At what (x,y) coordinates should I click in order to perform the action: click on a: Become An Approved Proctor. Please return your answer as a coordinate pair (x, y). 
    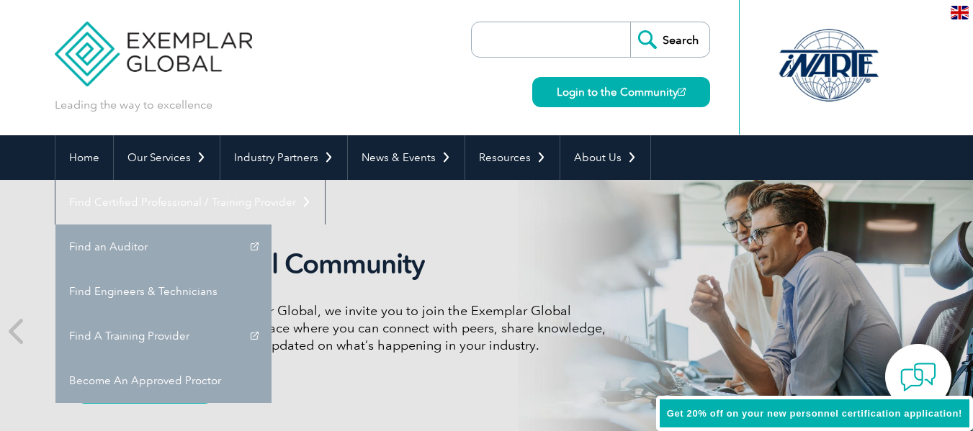
    Looking at the image, I should click on (163, 381).